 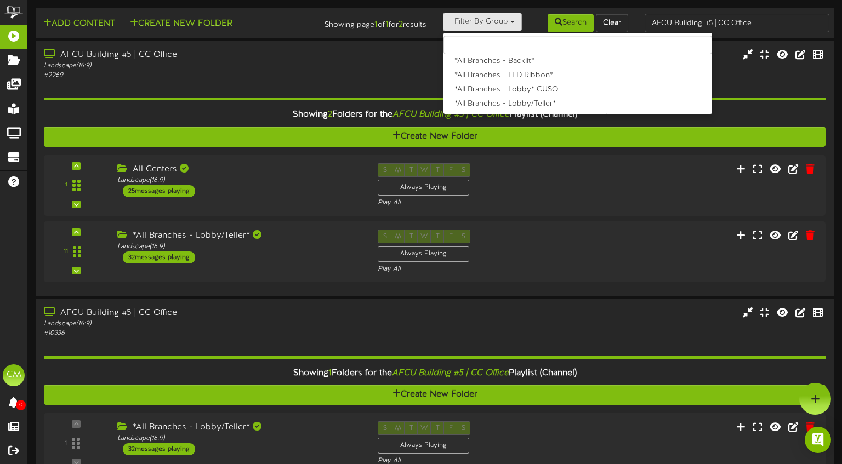 I want to click on ul: Filter By Group, so click(x=578, y=73).